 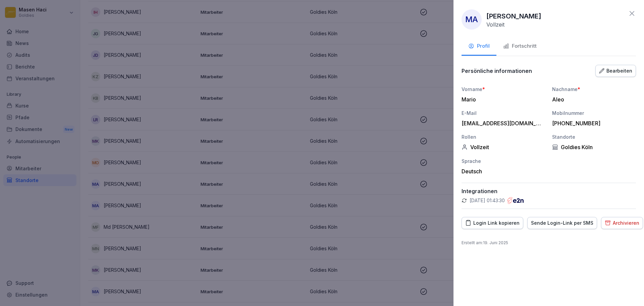 What do you see at coordinates (594, 137) in the screenshot?
I see `div: Standorte` at bounding box center [594, 137].